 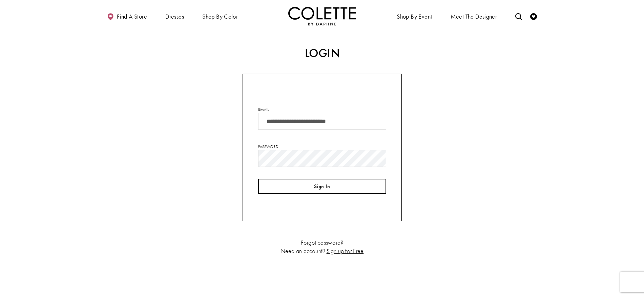 I want to click on h2: Login, so click(x=322, y=54).